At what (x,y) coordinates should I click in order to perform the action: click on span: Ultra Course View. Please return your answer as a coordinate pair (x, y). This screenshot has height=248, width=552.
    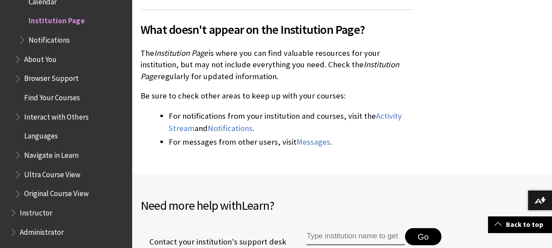
    Looking at the image, I should click on (52, 173).